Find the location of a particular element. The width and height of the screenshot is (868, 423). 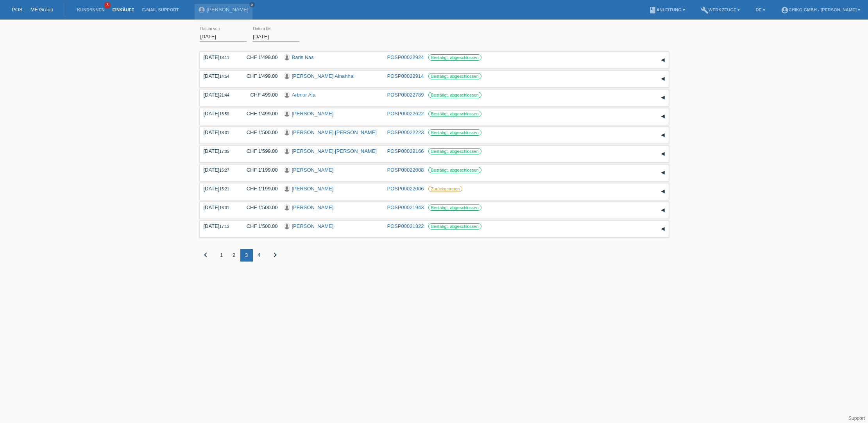

a: Arbnor Ala is located at coordinates (304, 94).